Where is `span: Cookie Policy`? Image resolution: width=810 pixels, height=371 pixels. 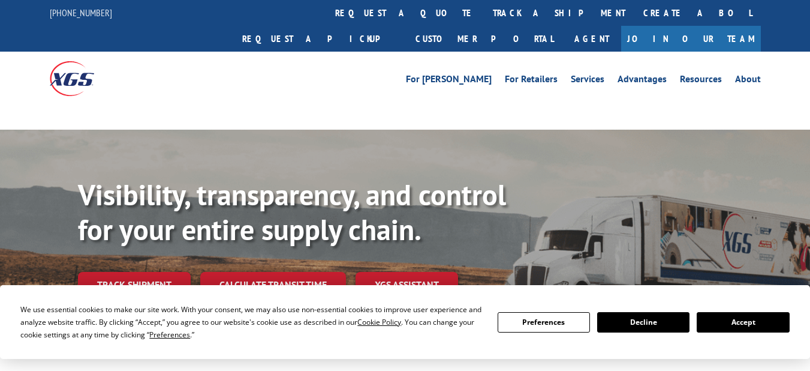 span: Cookie Policy is located at coordinates (379, 321).